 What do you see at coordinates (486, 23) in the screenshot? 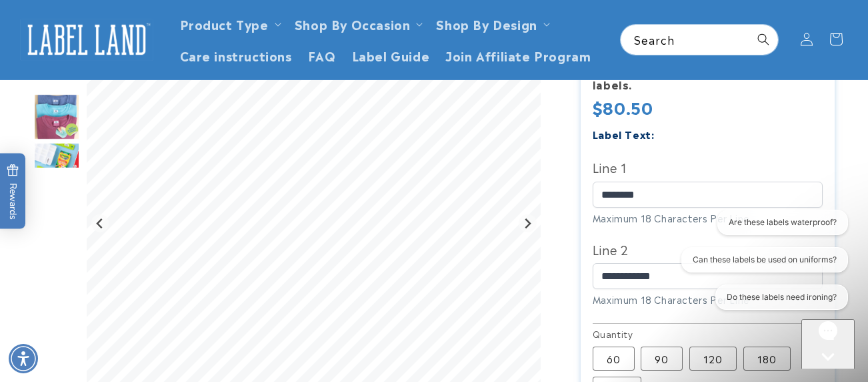
I see `a: Shop By Design` at bounding box center [486, 23].